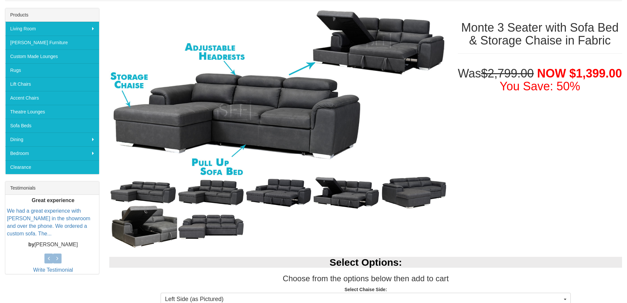 The height and width of the screenshot is (303, 627). What do you see at coordinates (52, 112) in the screenshot?
I see `a: Theatre Lounges` at bounding box center [52, 112].